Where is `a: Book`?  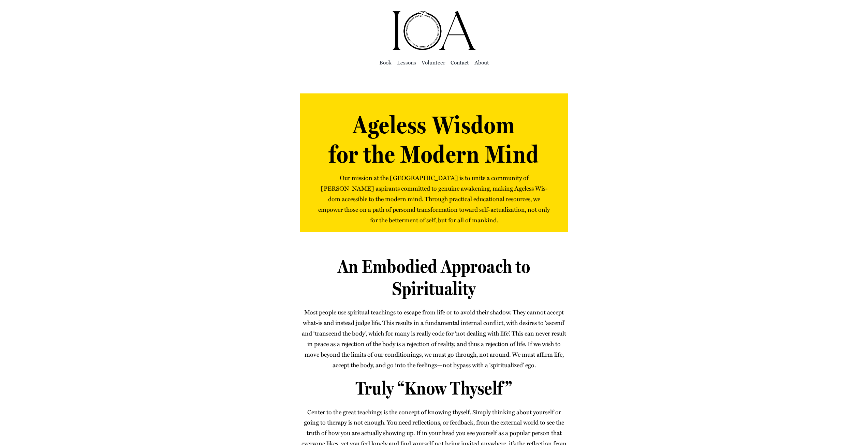
a: Book is located at coordinates (385, 62).